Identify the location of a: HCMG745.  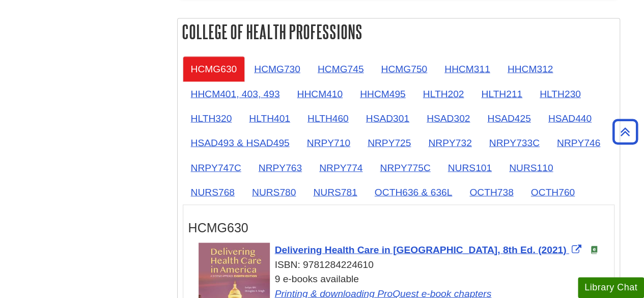
(340, 69).